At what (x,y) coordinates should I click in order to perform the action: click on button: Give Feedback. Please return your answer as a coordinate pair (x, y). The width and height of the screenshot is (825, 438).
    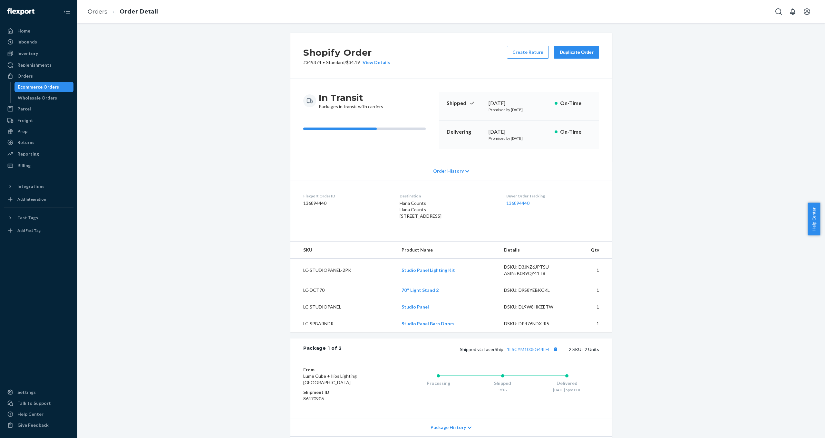
    Looking at the image, I should click on (39, 425).